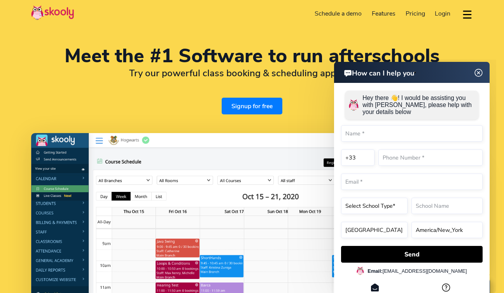  What do you see at coordinates (252, 56) in the screenshot?
I see `h1: Meet the #1 Software to run afterschools` at bounding box center [252, 56].